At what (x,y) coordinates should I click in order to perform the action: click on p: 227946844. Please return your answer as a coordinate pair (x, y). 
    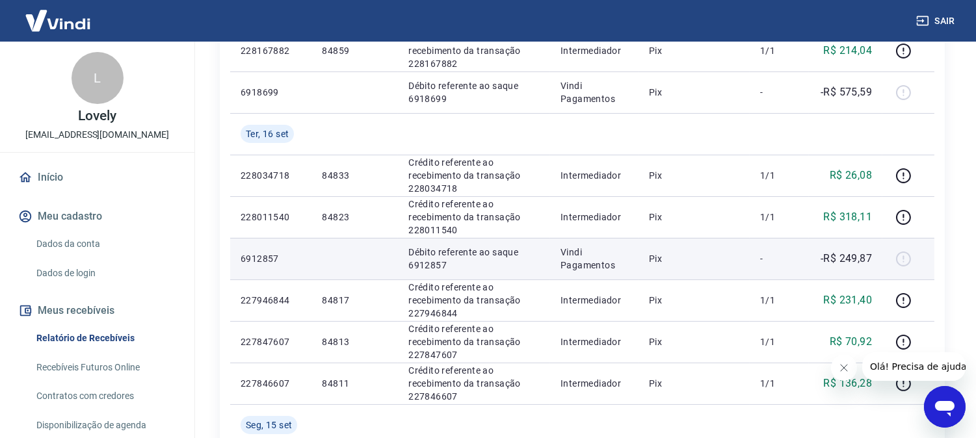
    Looking at the image, I should click on (271, 300).